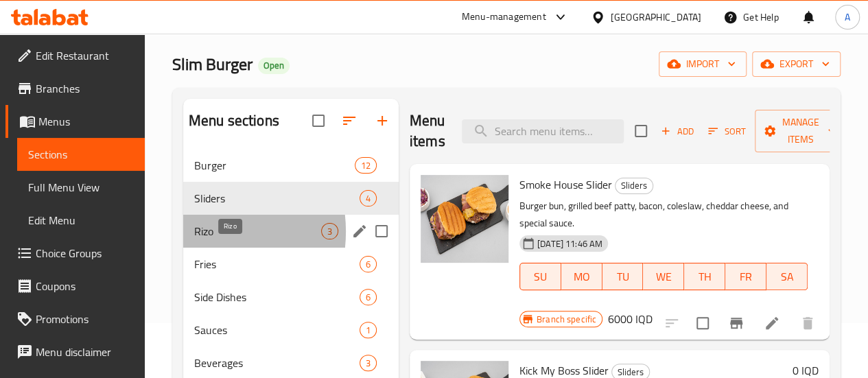  I want to click on span: import, so click(703, 64).